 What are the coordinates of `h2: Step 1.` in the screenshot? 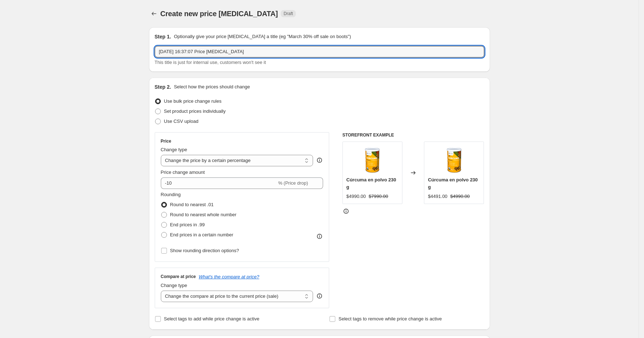 It's located at (163, 37).